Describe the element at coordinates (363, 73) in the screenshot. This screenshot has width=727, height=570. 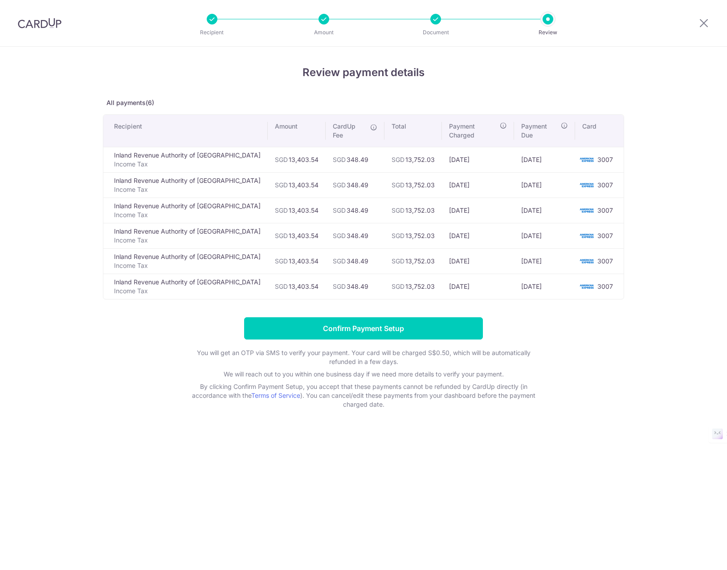
I see `h4: Review payment details` at that location.